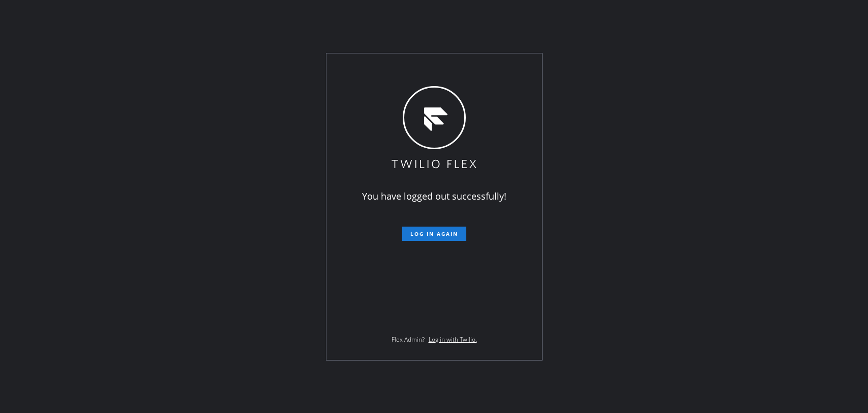  What do you see at coordinates (408, 339) in the screenshot?
I see `span: Flex Admin?` at bounding box center [408, 339].